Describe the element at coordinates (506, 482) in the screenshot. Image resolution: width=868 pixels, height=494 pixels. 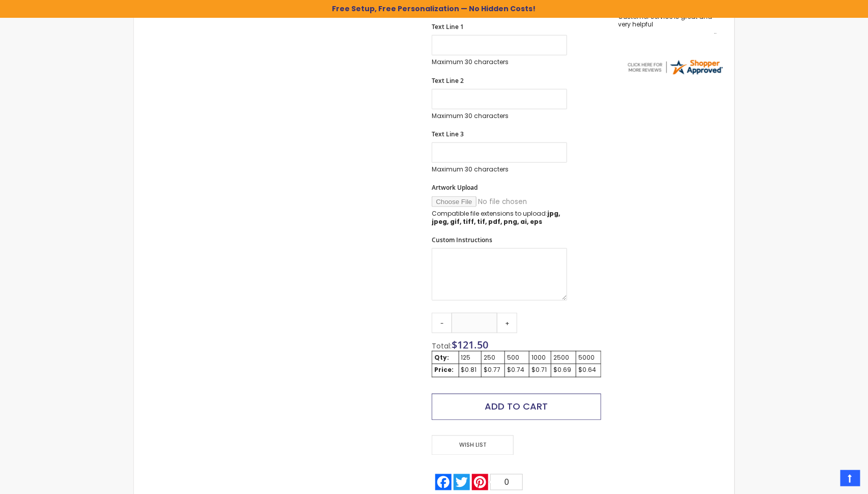
I see `span: 0` at that location.